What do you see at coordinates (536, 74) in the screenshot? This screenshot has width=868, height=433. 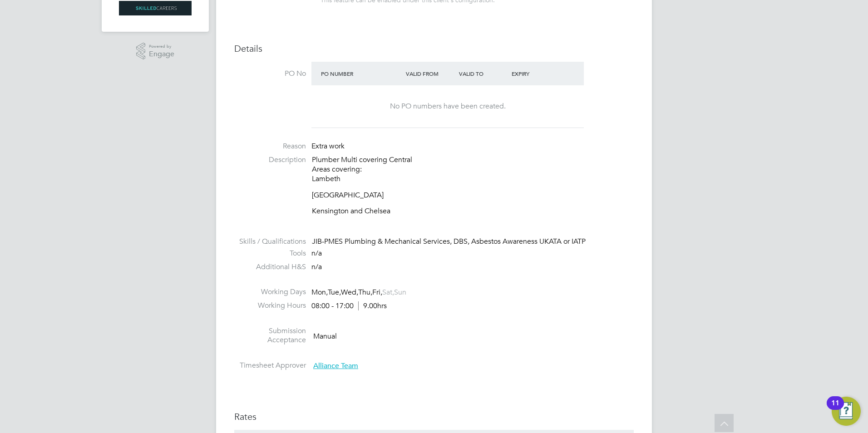 I see `div: Expiry` at bounding box center [536, 74].